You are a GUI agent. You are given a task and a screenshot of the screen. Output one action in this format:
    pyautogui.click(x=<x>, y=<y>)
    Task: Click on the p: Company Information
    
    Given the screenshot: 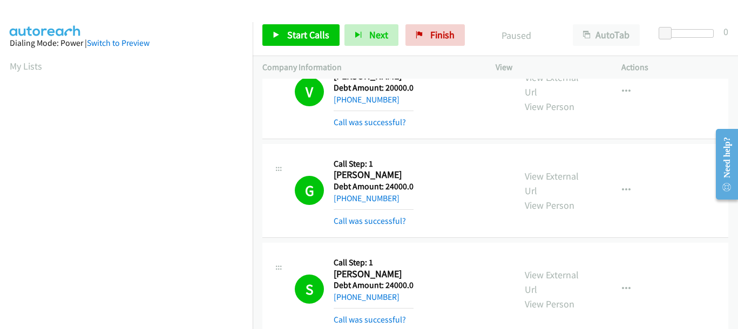 What is the action you would take?
    pyautogui.click(x=369, y=67)
    